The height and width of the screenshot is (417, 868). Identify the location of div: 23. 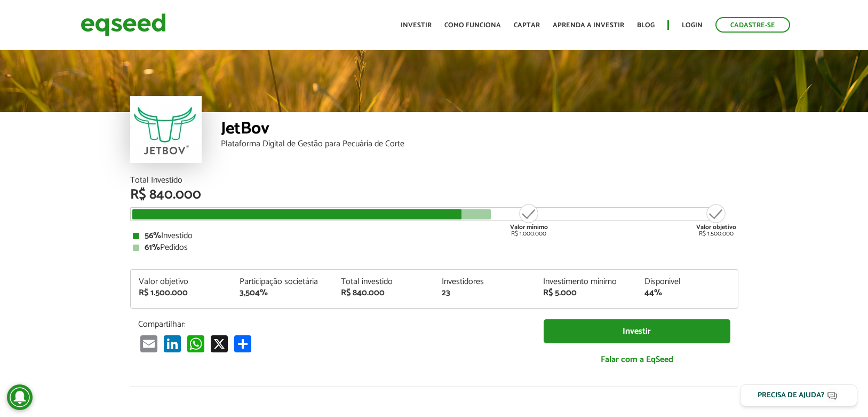
(484, 293).